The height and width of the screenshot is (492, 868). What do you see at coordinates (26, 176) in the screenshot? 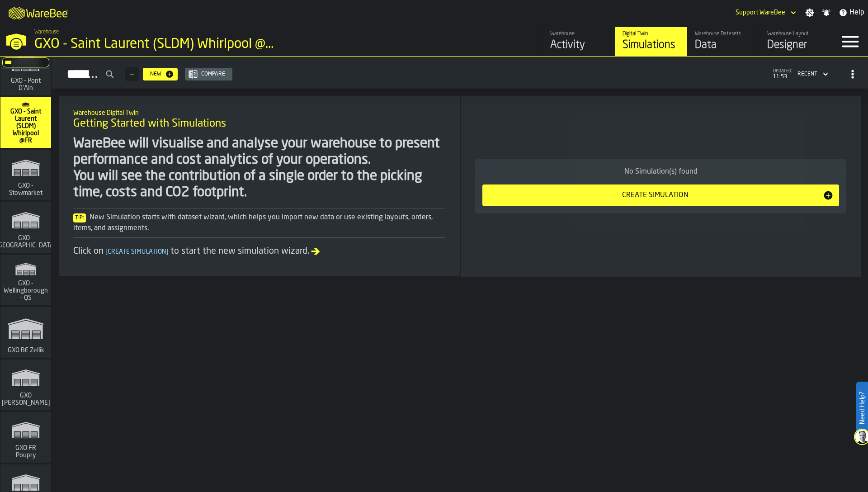
I see `a: link-to-/wh/i/1f322264-80fa-4175-88bb-566e6213dfa5/simulations` at bounding box center [26, 176].